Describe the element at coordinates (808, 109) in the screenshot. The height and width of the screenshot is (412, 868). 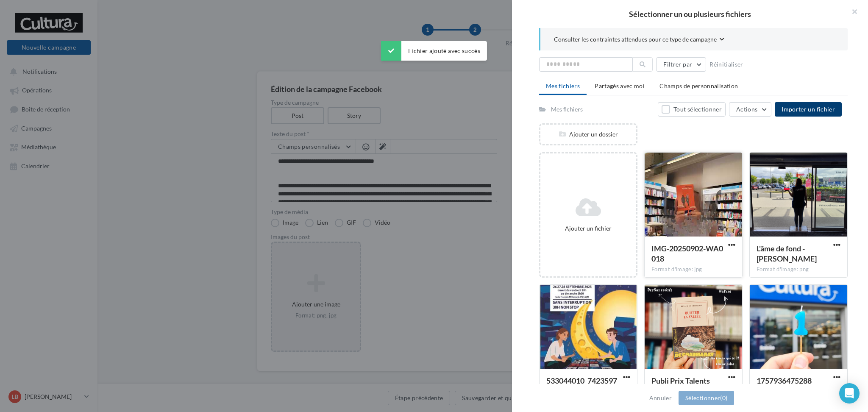
I see `button: Importer un fichier` at that location.